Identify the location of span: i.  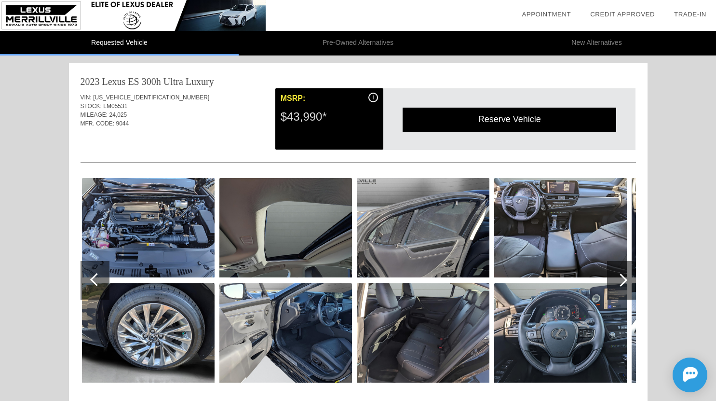
(373, 97).